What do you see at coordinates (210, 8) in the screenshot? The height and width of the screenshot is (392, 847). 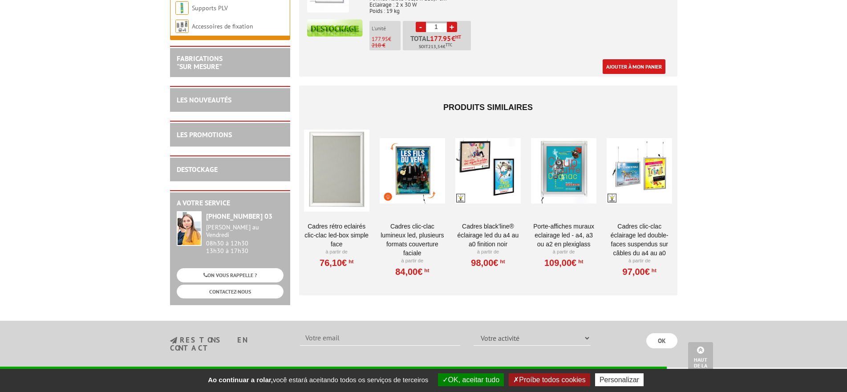 I see `a: Supports PLV` at bounding box center [210, 8].